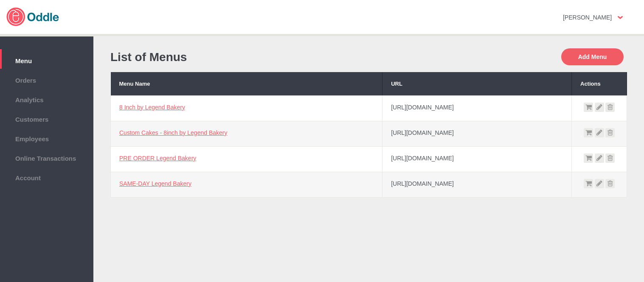  Describe the element at coordinates (155, 183) in the screenshot. I see `a: SAME-DAY Legend Bakery` at that location.